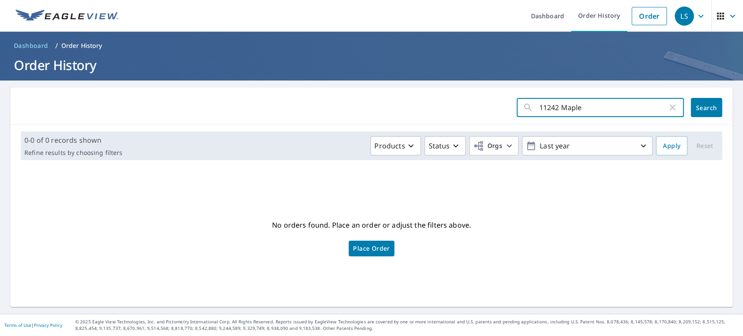  I want to click on button: Status, so click(445, 146).